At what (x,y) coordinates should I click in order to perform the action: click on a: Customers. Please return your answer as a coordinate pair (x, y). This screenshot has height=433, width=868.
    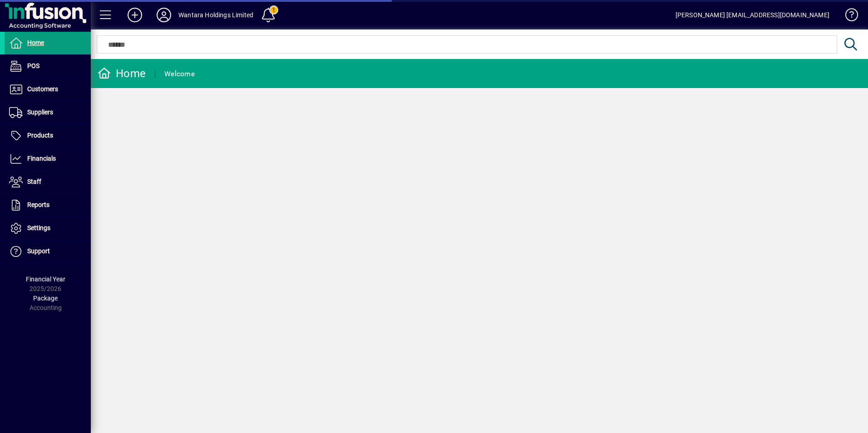
    Looking at the image, I should click on (48, 89).